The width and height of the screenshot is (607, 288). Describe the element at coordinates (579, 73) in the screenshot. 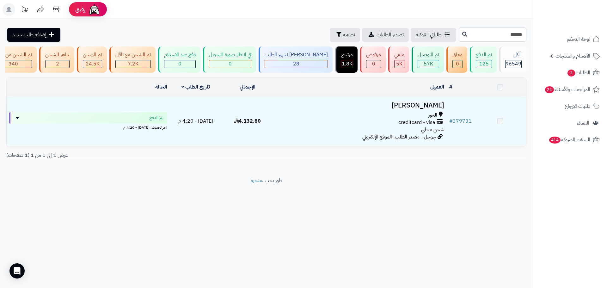

I see `span: الطلبات` at that location.